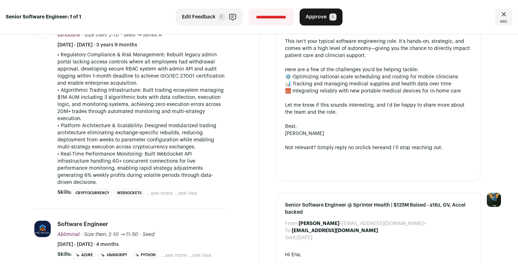 The height and width of the screenshot is (264, 518). What do you see at coordinates (83, 224) in the screenshot?
I see `div: Software Engineer` at bounding box center [83, 224].